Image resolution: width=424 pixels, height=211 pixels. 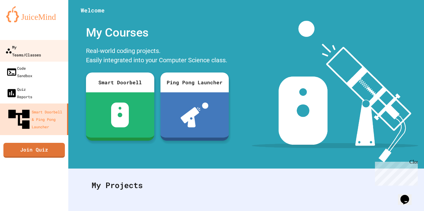 I want to click on div: Smart Doorbell, so click(x=120, y=82).